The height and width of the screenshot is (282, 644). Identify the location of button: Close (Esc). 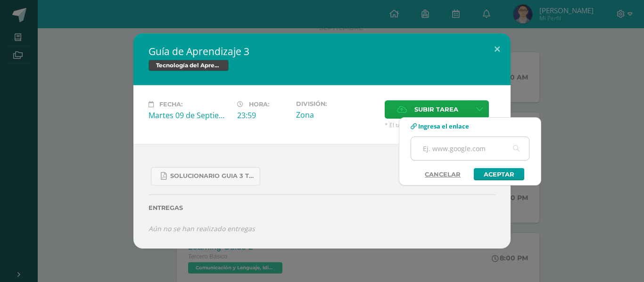
(497, 50).